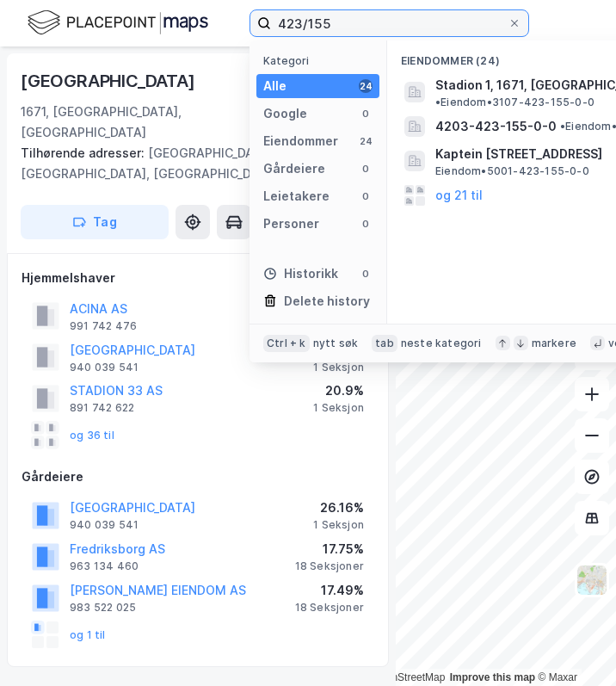  I want to click on div: 17.49%, so click(329, 590).